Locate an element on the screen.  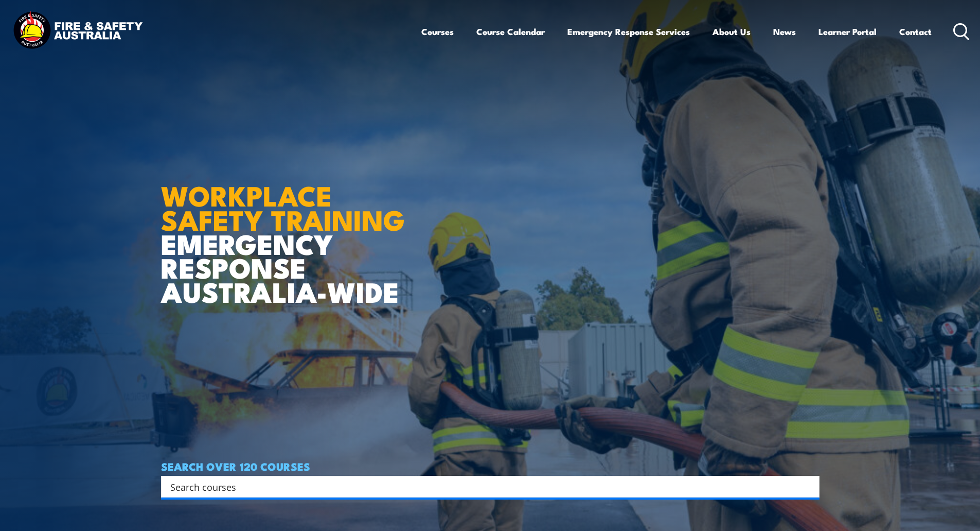
button: Search magnifier button is located at coordinates (809, 487).